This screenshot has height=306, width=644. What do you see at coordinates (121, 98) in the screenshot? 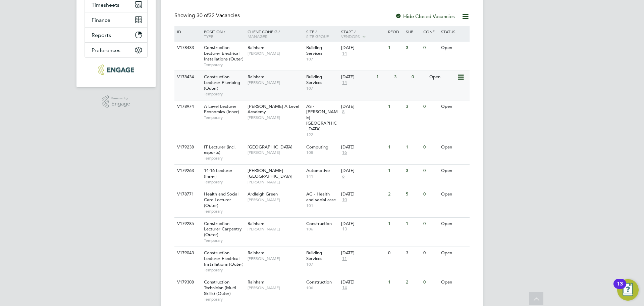
I see `span: Powered by` at bounding box center [121, 98].